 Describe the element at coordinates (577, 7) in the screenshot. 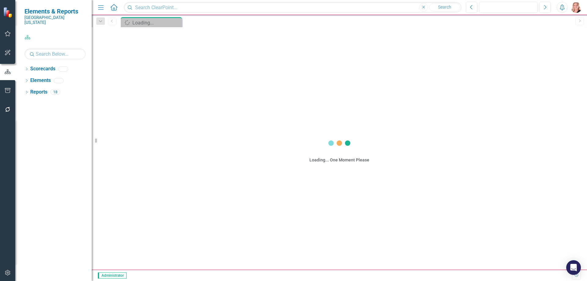

I see `img: Tiffany LaCoste` at that location.